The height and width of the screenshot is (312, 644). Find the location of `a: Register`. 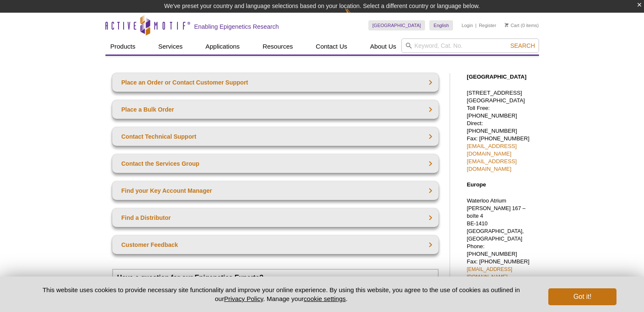

a: Register is located at coordinates (487, 25).